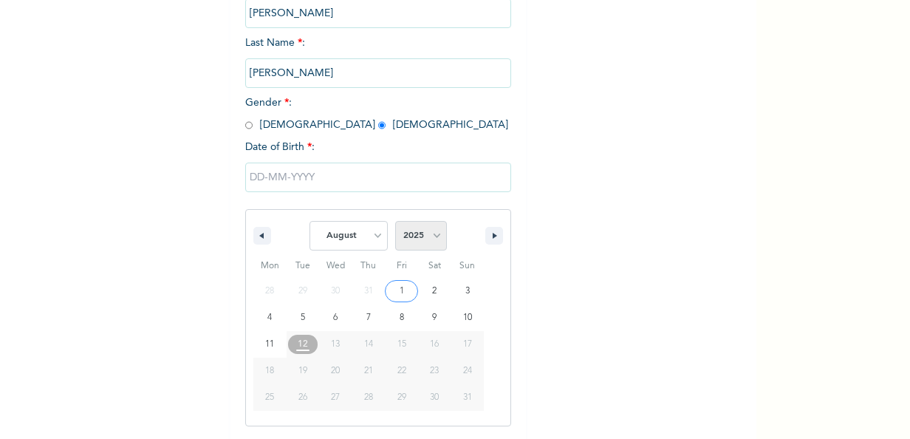 The image size is (910, 439). What do you see at coordinates (335, 371) in the screenshot?
I see `button: 20` at bounding box center [335, 371].